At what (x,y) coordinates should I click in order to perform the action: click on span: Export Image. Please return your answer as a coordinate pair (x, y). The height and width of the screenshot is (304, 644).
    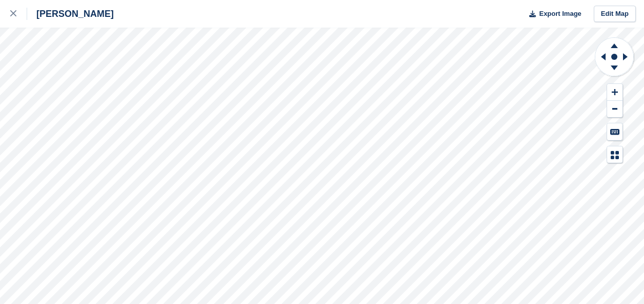
    Looking at the image, I should click on (560, 14).